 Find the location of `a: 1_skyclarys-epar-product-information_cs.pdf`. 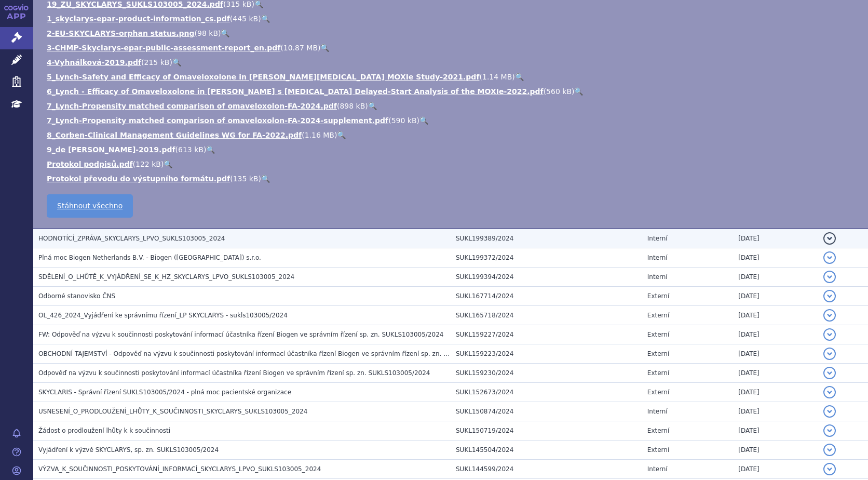

a: 1_skyclarys-epar-product-information_cs.pdf is located at coordinates (138, 19).